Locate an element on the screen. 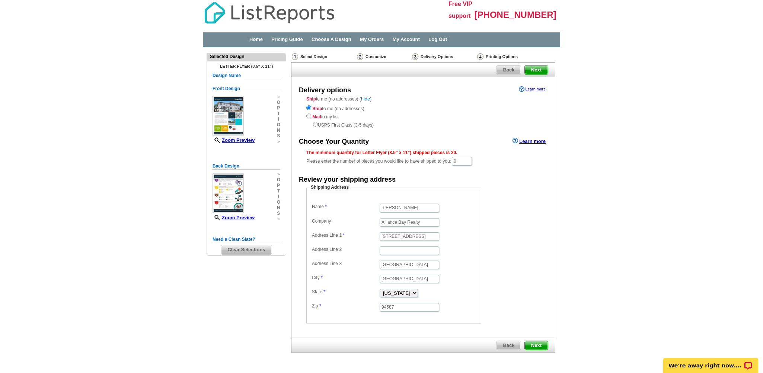  div: Customize is located at coordinates (384, 57).